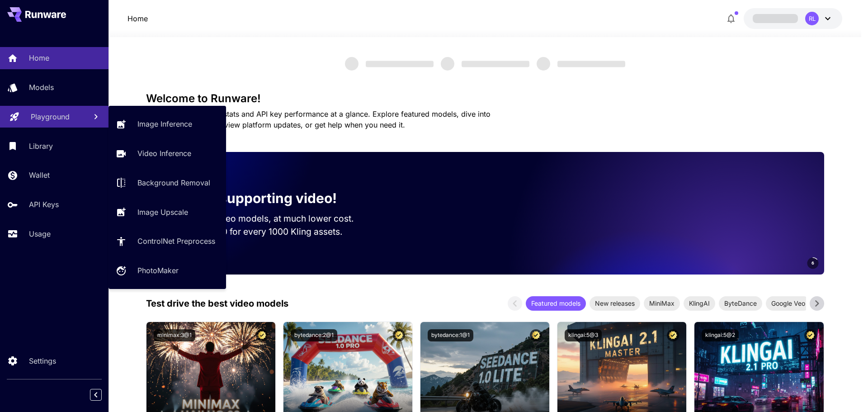 The width and height of the screenshot is (868, 412). Describe the element at coordinates (168, 183) in the screenshot. I see `a: Background Removal` at that location.